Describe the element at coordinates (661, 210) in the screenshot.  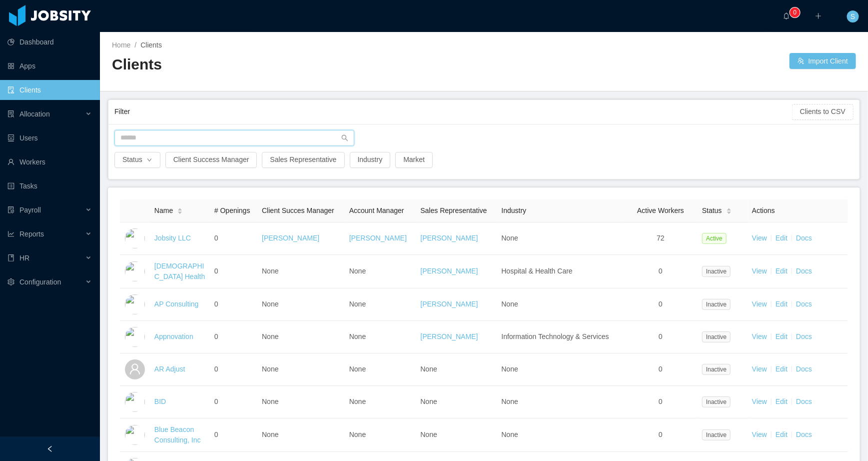
I see `span: Active Workers` at that location.